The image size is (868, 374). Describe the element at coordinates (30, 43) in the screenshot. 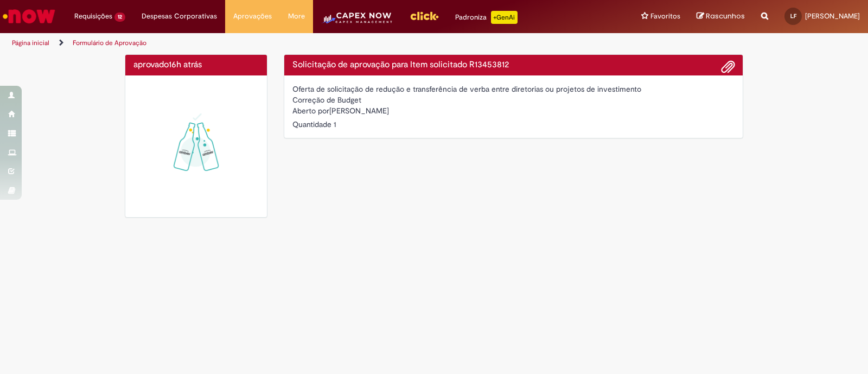

I see `a: Página inicial` at that location.